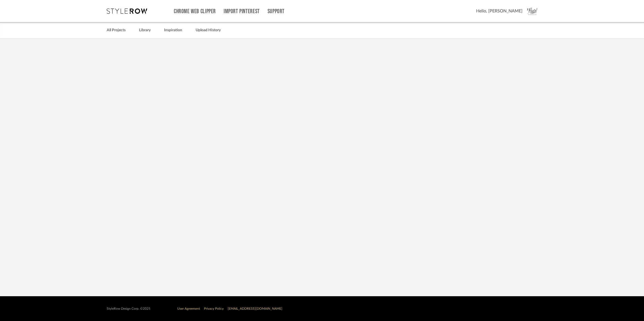  I want to click on a: Support, so click(276, 11).